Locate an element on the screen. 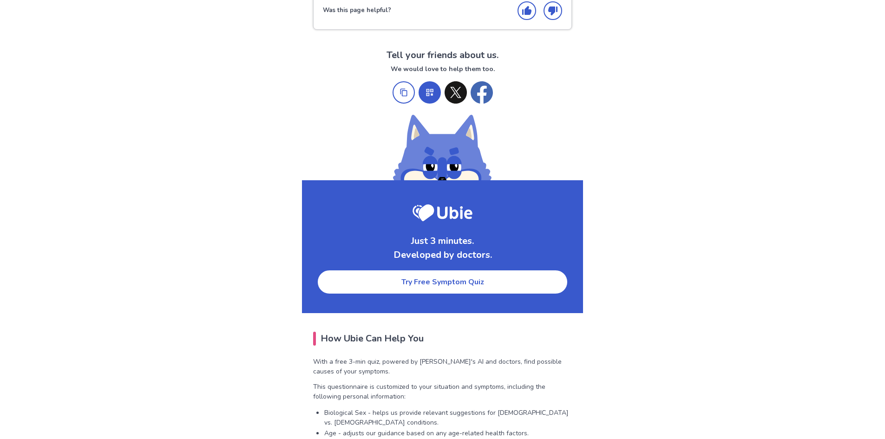  a: Try Free Symptom Quiz is located at coordinates (442, 282).